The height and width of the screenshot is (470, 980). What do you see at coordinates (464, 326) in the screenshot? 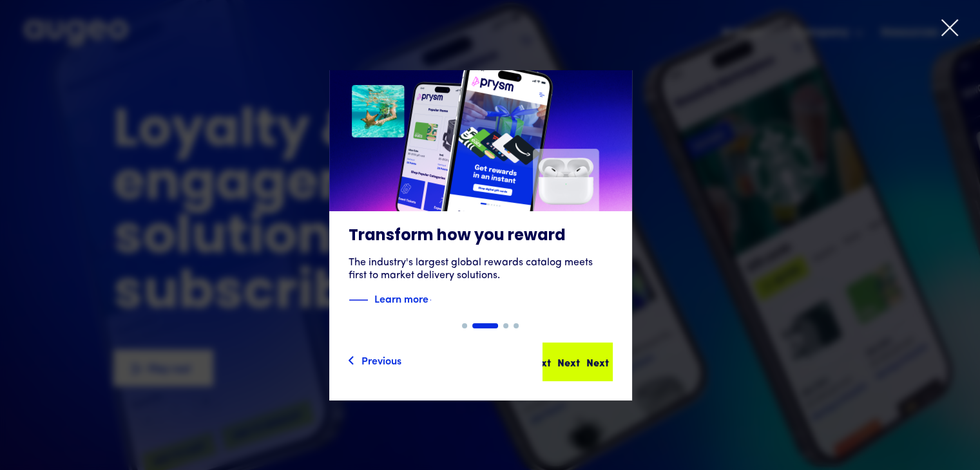
I see `div: Show slide 1 of 4` at bounding box center [464, 326].